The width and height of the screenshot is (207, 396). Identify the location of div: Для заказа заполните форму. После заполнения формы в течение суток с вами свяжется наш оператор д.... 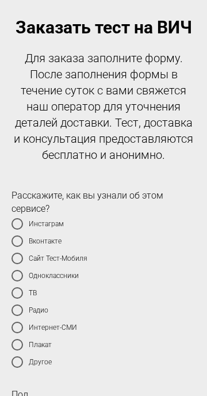
(104, 107).